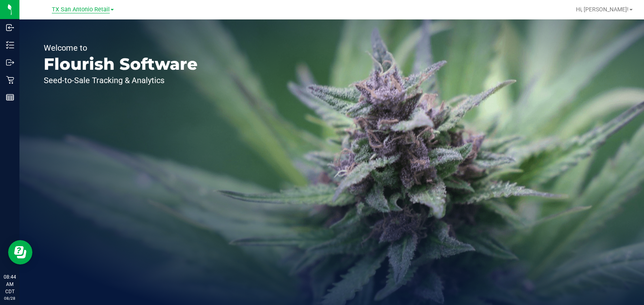  What do you see at coordinates (10, 97) in the screenshot?
I see `inline-svg: Reports` at bounding box center [10, 97].